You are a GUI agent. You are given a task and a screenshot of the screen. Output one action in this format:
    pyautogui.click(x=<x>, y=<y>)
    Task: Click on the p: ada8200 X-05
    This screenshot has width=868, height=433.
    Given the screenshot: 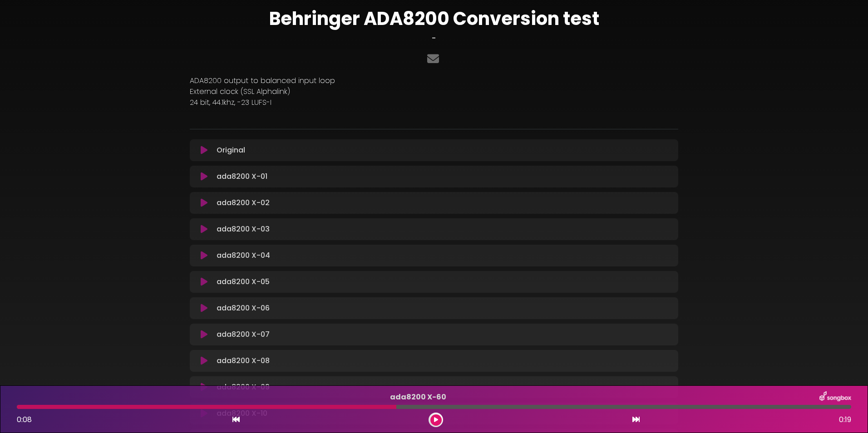 What is the action you would take?
    pyautogui.click(x=444, y=282)
    